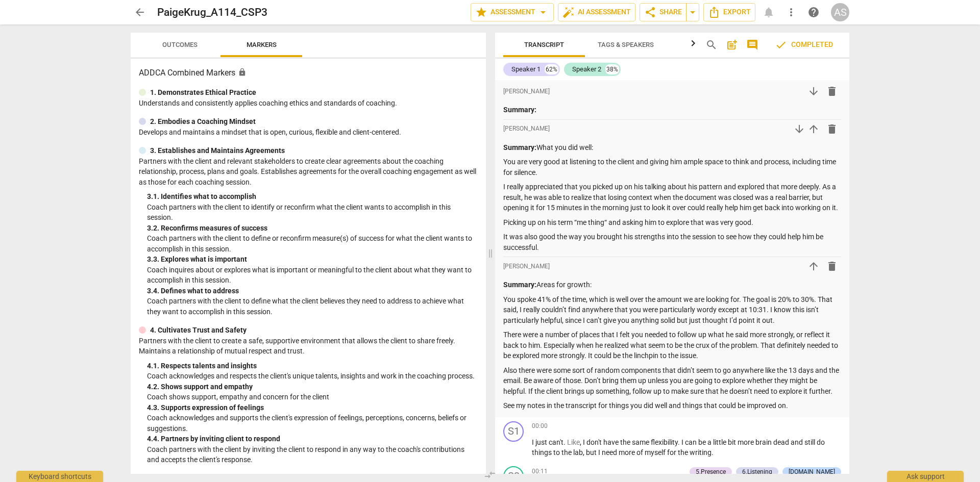 This screenshot has width=980, height=482. What do you see at coordinates (813, 92) in the screenshot?
I see `button: Move down` at bounding box center [813, 92].